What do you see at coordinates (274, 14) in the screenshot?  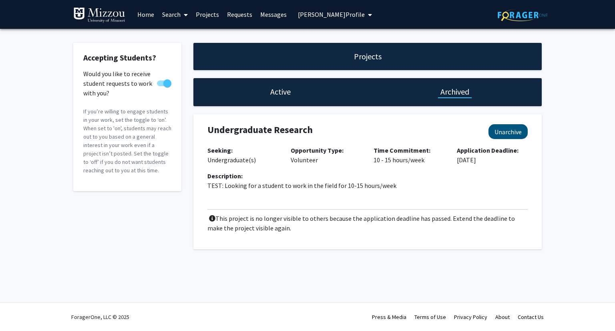 I see `a: Messages` at bounding box center [274, 14].